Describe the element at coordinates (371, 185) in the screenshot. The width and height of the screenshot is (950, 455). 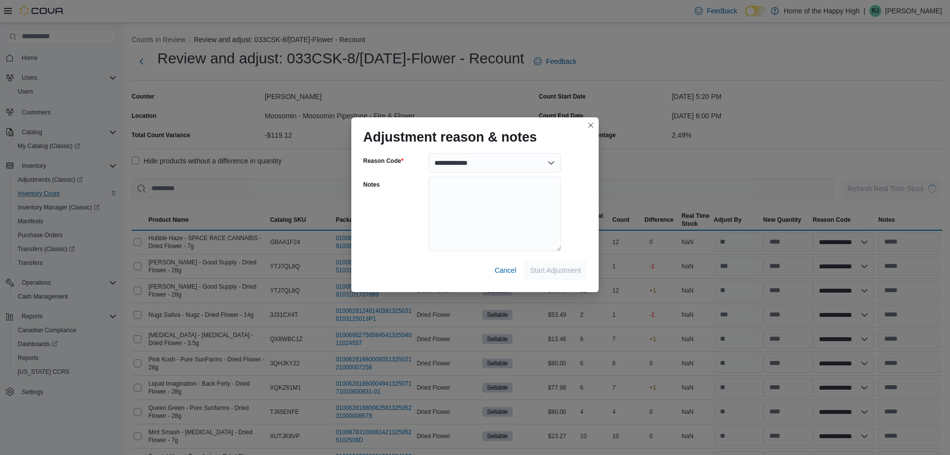
I see `label: Notes` at that location.